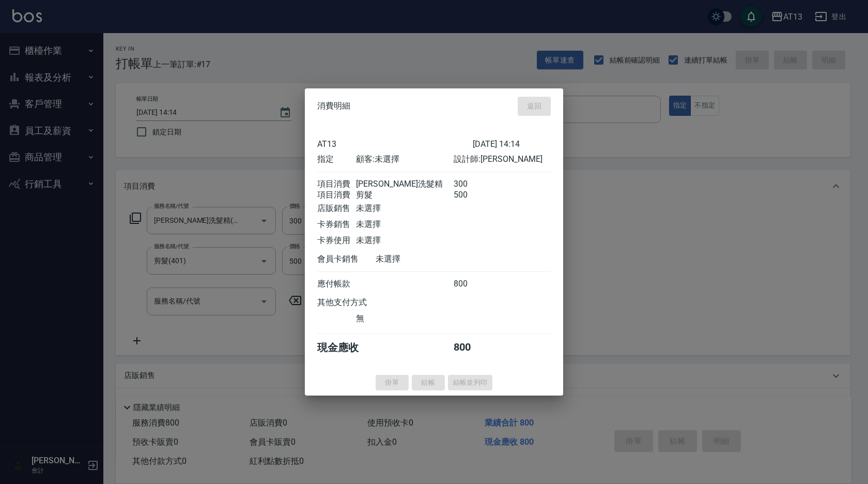  What do you see at coordinates (473, 184) in the screenshot?
I see `div: 300` at bounding box center [473, 184].